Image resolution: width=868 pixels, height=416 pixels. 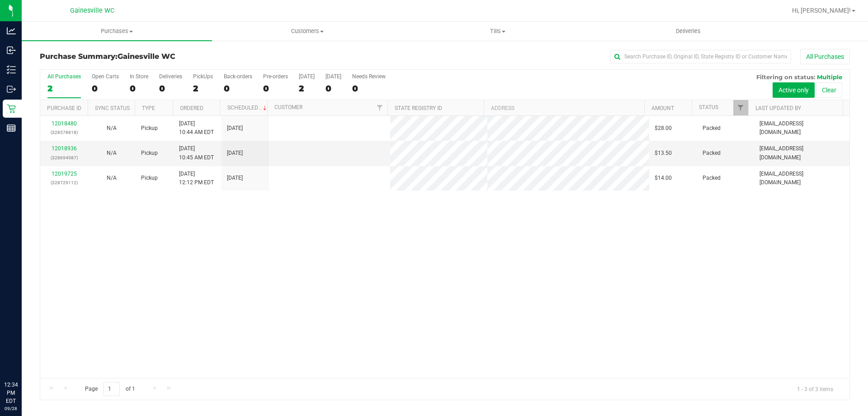 What do you see at coordinates (139, 77) in the screenshot?
I see `div: In Store` at bounding box center [139, 77].